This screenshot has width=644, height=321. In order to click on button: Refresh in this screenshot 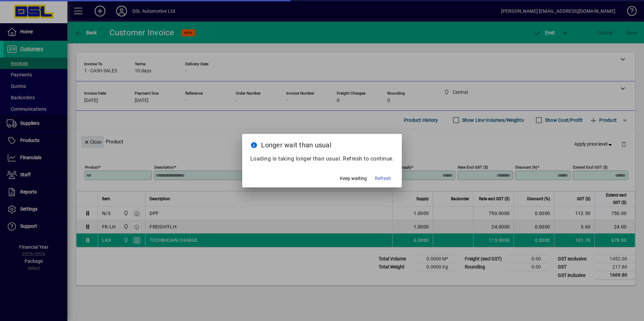, I will do `click(383, 179)`.